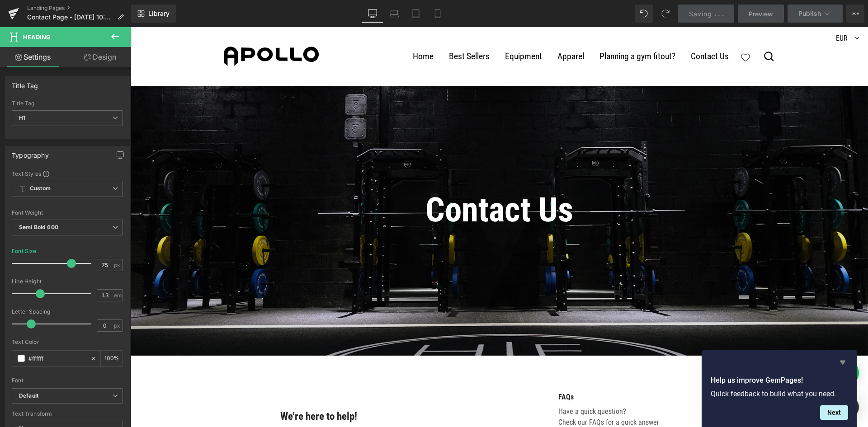 The image size is (868, 427). Describe the element at coordinates (834, 413) in the screenshot. I see `button: Next question` at that location.